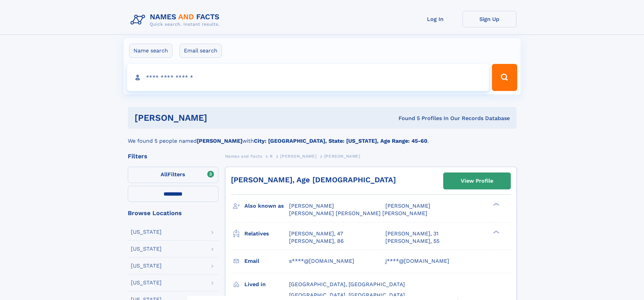  Describe the element at coordinates (267, 206) in the screenshot. I see `h3: Also known as` at that location.